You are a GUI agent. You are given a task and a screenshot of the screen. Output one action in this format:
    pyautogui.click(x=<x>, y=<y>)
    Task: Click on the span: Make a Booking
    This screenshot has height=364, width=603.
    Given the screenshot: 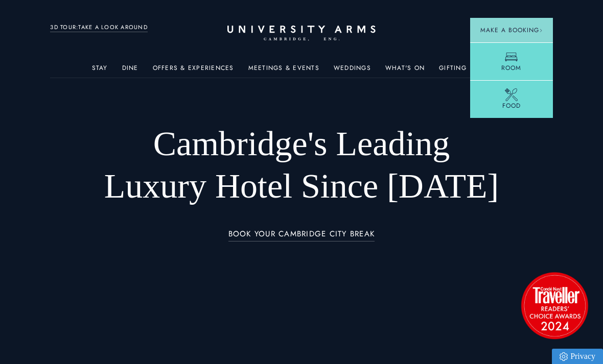 What is the action you would take?
    pyautogui.click(x=512, y=30)
    